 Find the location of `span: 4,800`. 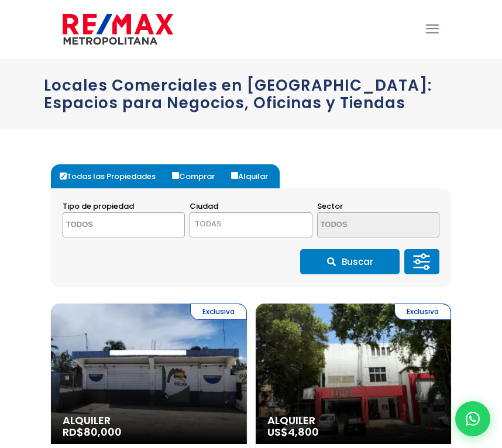

span: 4,800 is located at coordinates (303, 432).